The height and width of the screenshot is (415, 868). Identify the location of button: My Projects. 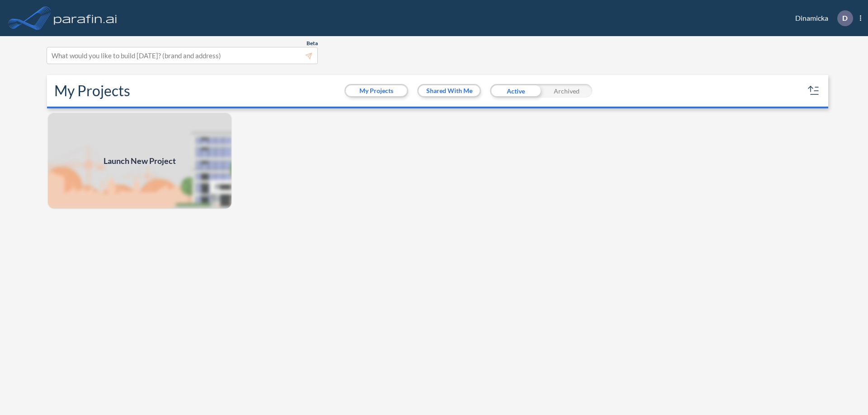
(376, 91).